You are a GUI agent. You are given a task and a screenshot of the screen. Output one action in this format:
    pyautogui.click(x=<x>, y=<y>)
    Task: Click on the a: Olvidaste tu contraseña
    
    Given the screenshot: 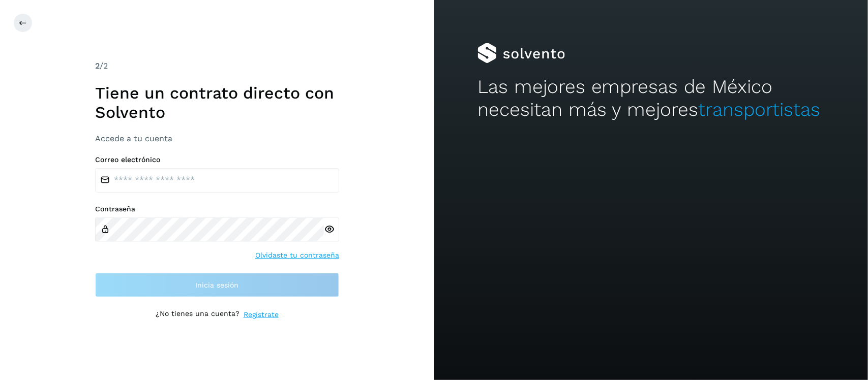 What is the action you would take?
    pyautogui.click(x=297, y=255)
    